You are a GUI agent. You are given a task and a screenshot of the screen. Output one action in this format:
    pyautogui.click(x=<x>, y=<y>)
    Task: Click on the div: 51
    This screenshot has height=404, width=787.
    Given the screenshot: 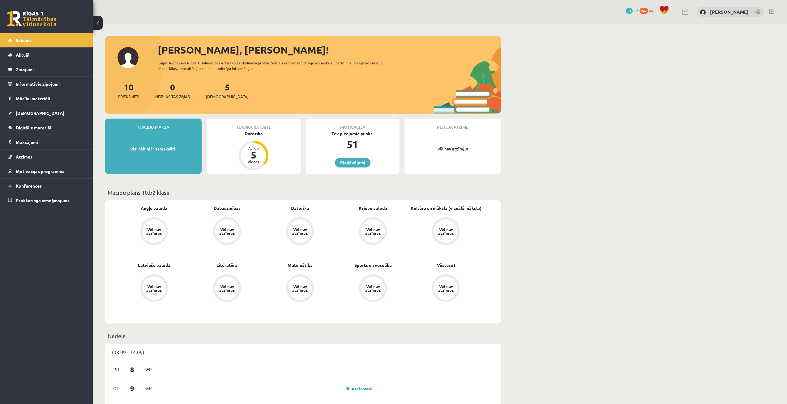 What is the action you would take?
    pyautogui.click(x=353, y=144)
    